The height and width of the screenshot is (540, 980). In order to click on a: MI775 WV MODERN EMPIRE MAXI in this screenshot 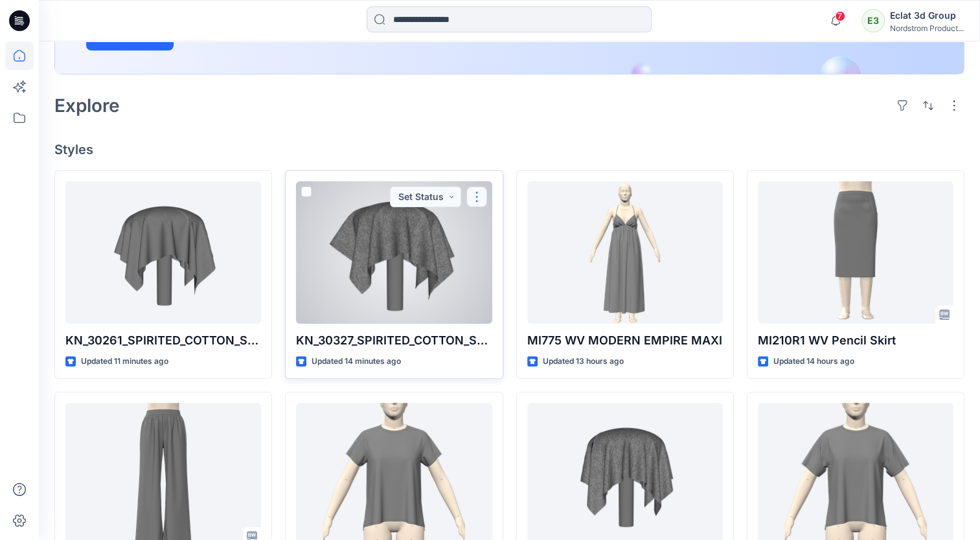, I will do `click(625, 253)`.